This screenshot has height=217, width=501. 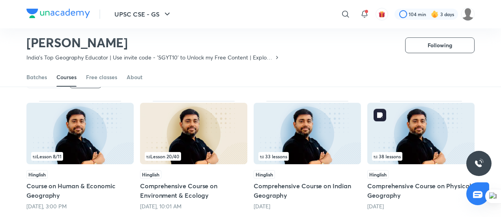 What do you see at coordinates (307, 191) in the screenshot?
I see `h5: Comprehensive Course on Indian Geography` at bounding box center [307, 191].